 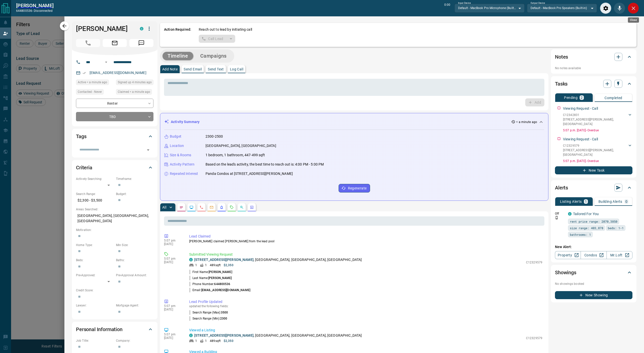 I want to click on p: Lawyer:, so click(x=95, y=306).